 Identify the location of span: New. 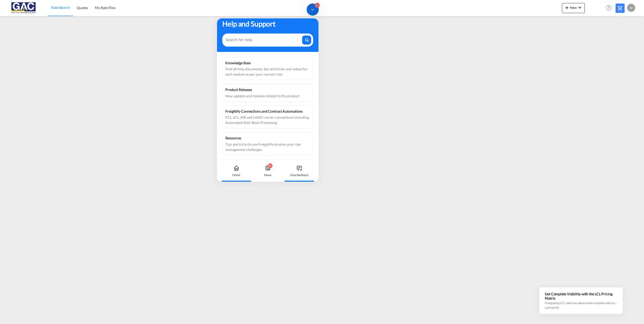
(573, 8).